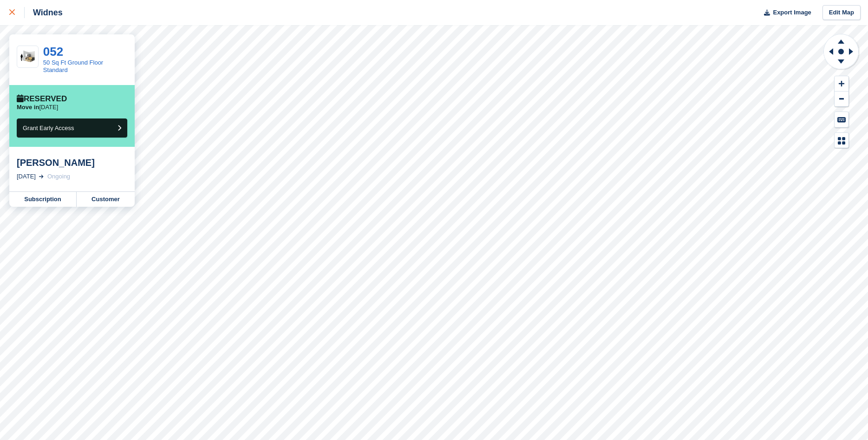  Describe the element at coordinates (28, 57) in the screenshot. I see `img: 50gfs.jpg` at that location.